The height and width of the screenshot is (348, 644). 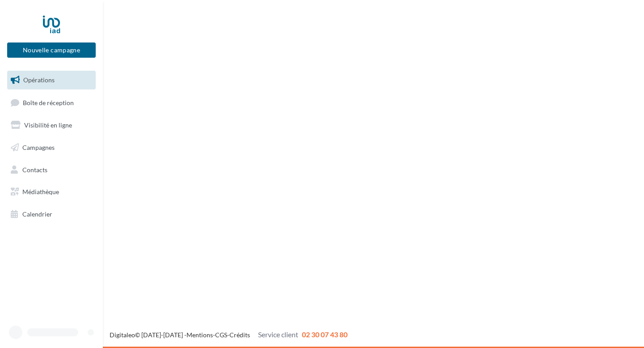 What do you see at coordinates (37, 214) in the screenshot?
I see `span: Calendrier` at bounding box center [37, 214].